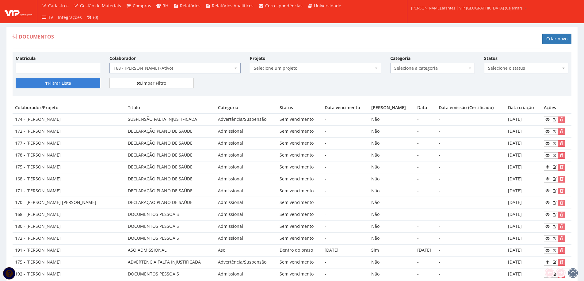 This screenshot has height=281, width=584. What do you see at coordinates (170, 119) in the screenshot?
I see `td: SUSPENSÃO FALTA INJUSTIFICADA` at bounding box center [170, 119].